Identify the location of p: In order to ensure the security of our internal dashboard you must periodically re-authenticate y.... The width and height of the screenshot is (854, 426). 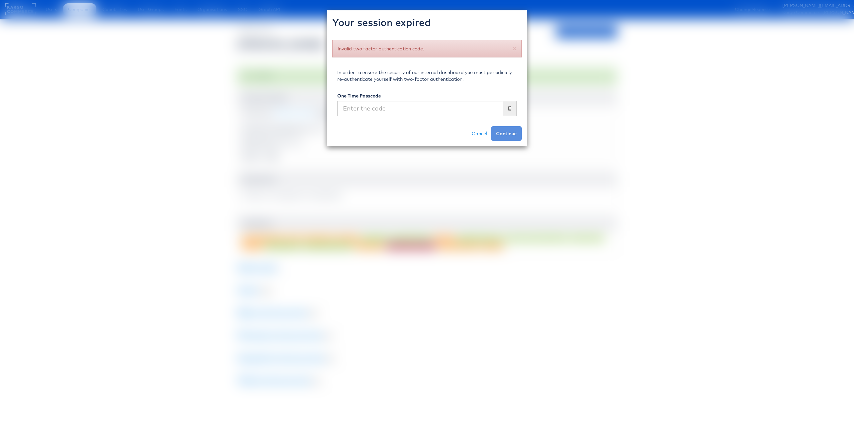
(427, 76).